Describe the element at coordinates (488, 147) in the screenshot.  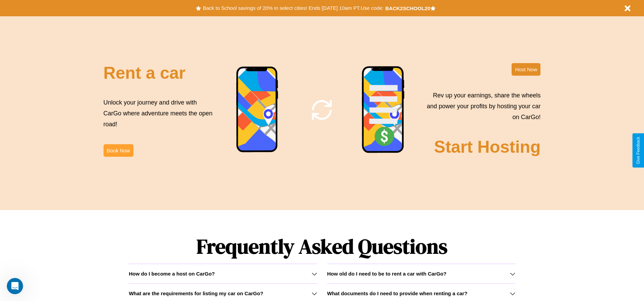
I see `h2: Start Hosting` at that location.